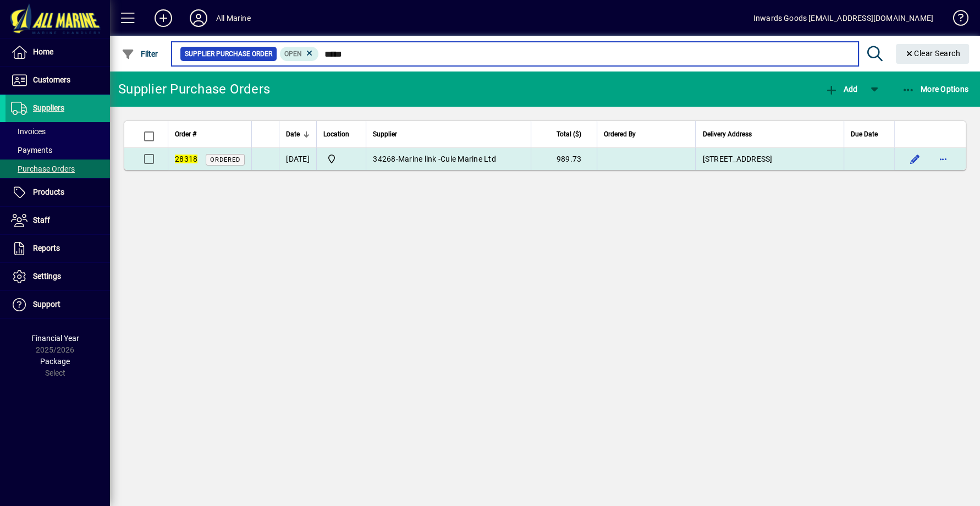 Image resolution: width=980 pixels, height=506 pixels. I want to click on span: Supplier Purchase Order, so click(228, 54).